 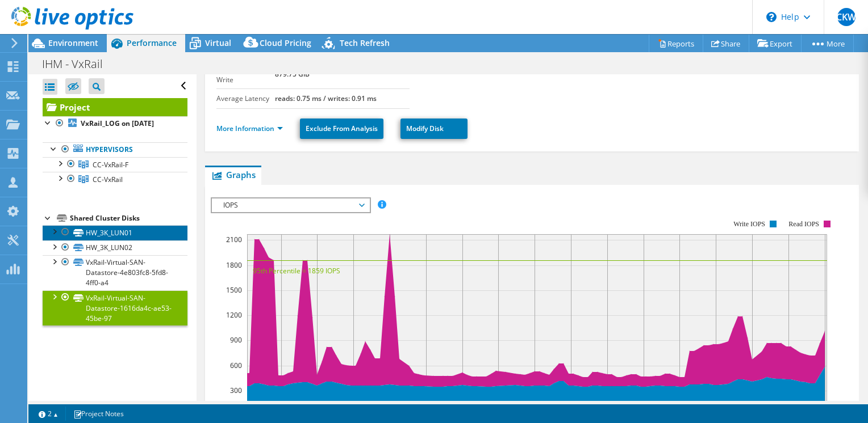 What do you see at coordinates (115, 233) in the screenshot?
I see `a: HW_3K_LUN01` at bounding box center [115, 233].